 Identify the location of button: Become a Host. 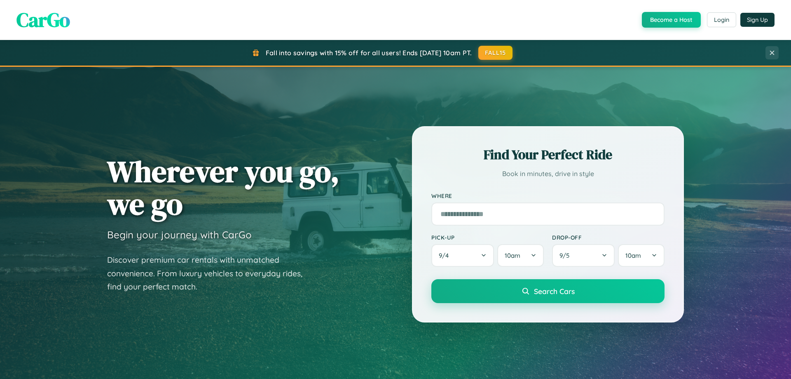
(671, 20).